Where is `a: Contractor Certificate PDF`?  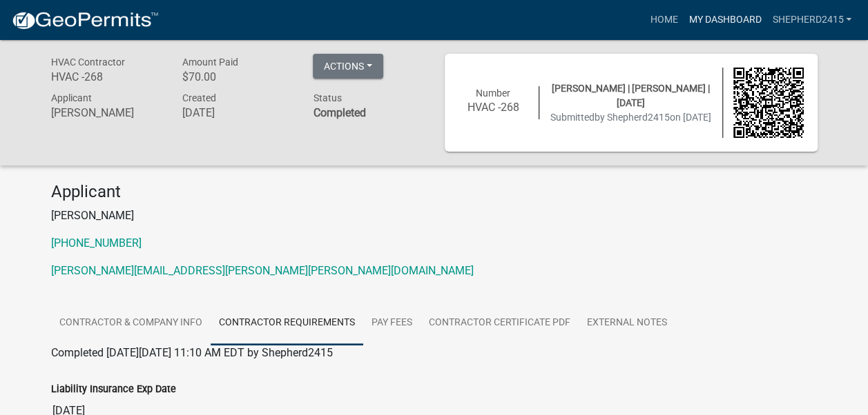
a: Contractor Certificate PDF is located at coordinates (499, 324).